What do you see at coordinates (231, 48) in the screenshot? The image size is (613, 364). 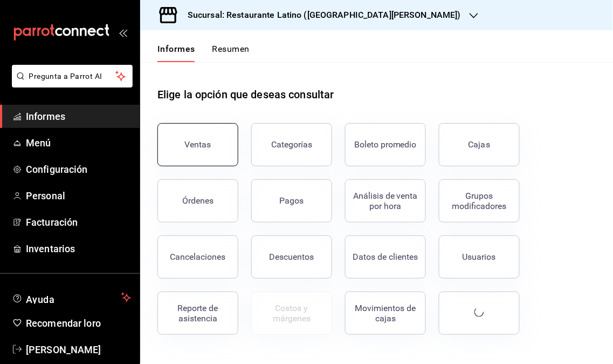 I see `font: Resumen` at bounding box center [231, 48].